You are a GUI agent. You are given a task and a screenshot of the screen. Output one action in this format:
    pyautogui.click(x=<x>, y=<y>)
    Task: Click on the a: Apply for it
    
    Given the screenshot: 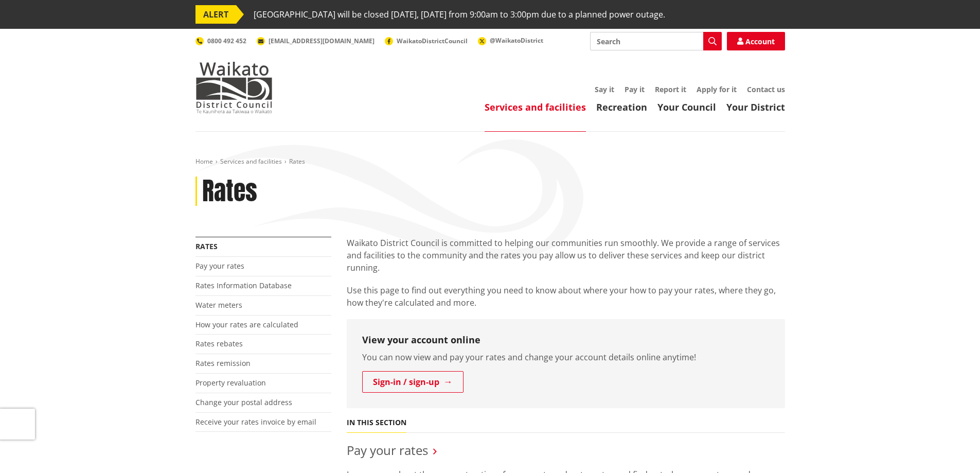 What is the action you would take?
    pyautogui.click(x=716, y=89)
    